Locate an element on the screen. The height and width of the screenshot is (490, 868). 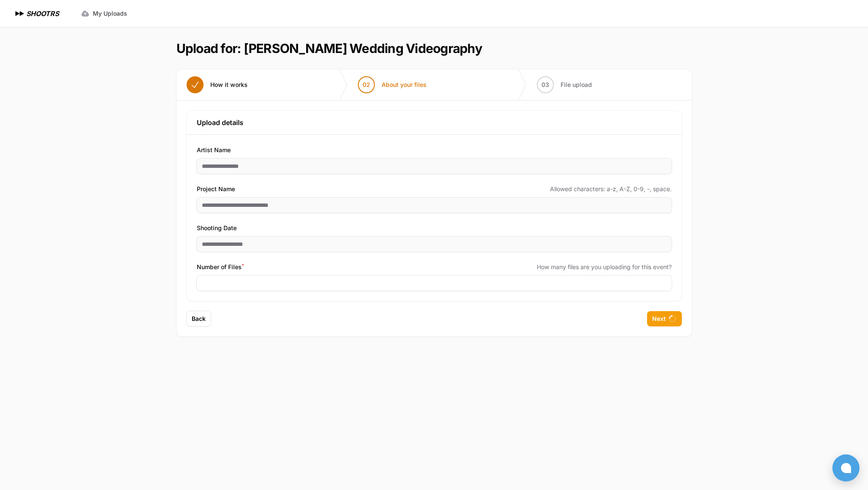
h3: Upload details is located at coordinates (434, 123).